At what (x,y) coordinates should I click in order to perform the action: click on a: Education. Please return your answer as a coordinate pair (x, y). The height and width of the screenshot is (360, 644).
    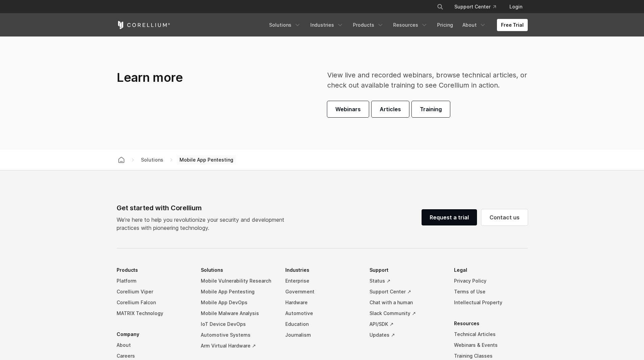
    Looking at the image, I should click on (322, 324).